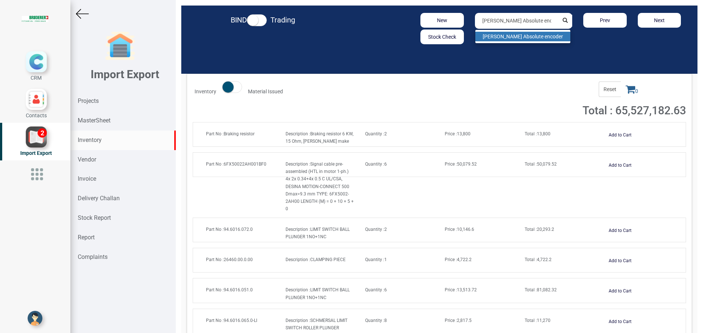  What do you see at coordinates (632, 89) in the screenshot?
I see `span: 0` at bounding box center [632, 89].